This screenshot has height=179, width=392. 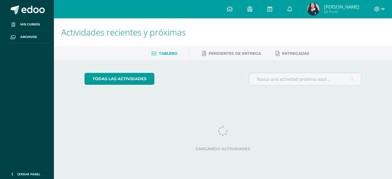 What do you see at coordinates (27, 24) in the screenshot?
I see `a: Mis cursos` at bounding box center [27, 24].